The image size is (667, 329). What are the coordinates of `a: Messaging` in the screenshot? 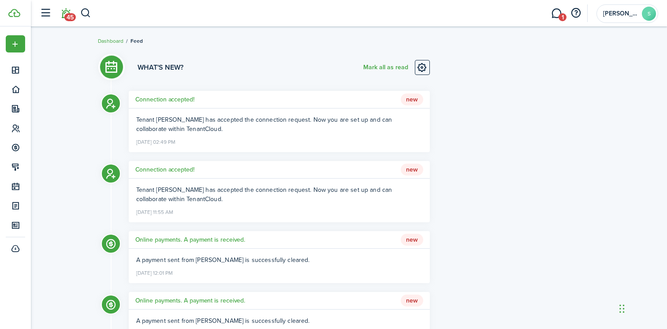 It's located at (557, 13).